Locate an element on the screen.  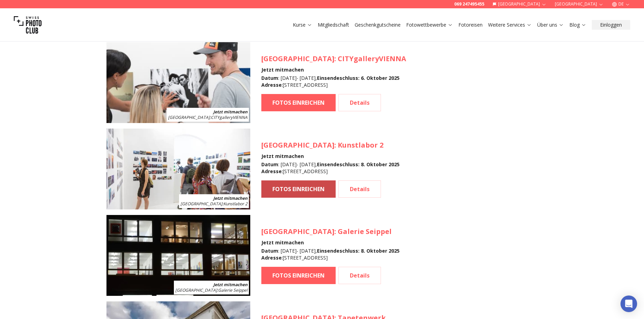
button: Über uns is located at coordinates (550, 25).